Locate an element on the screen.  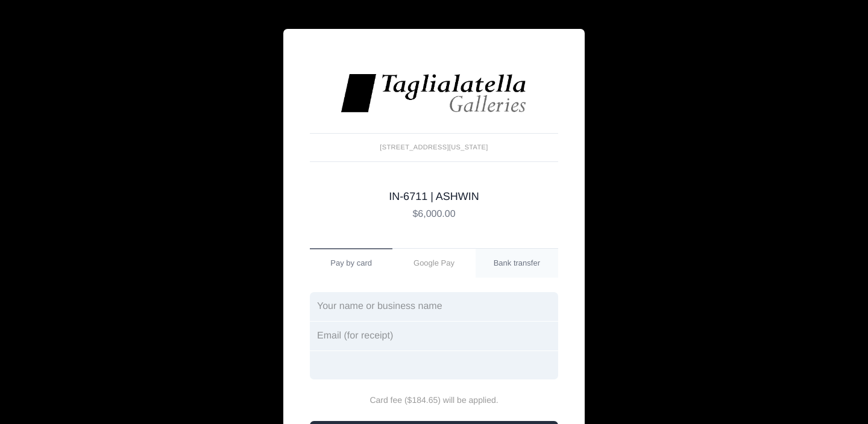
p: IN-6711 | ASHWIN is located at coordinates (434, 196).